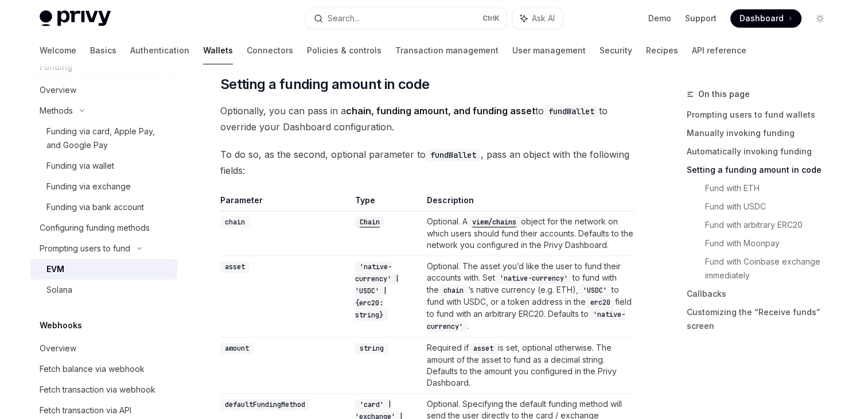 The width and height of the screenshot is (868, 419). Describe the element at coordinates (772, 188) in the screenshot. I see `a: Fund with ETH` at that location.